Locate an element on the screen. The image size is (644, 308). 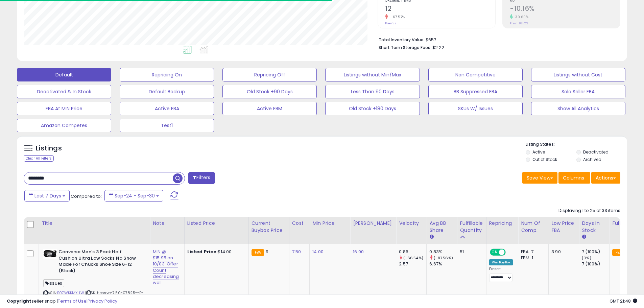
span: 9 is located at coordinates (267, 252).